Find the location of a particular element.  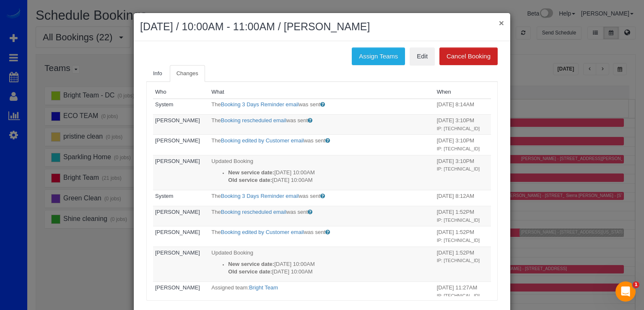

th: When is located at coordinates (463, 92).